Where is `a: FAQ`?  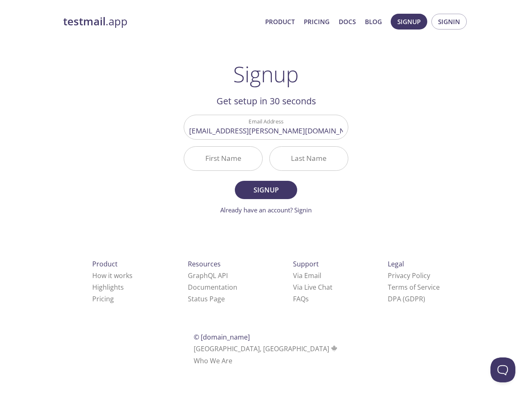 a: FAQ is located at coordinates (301, 299).